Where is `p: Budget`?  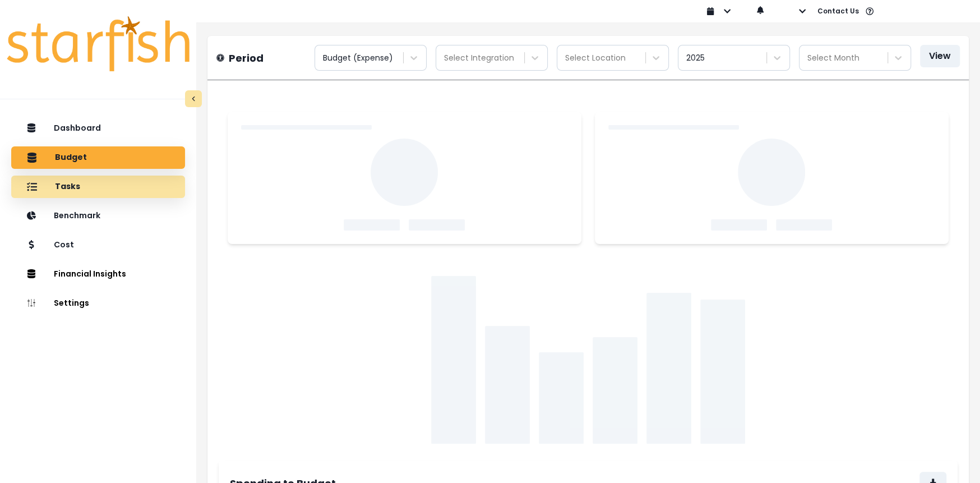 p: Budget is located at coordinates (70, 158).